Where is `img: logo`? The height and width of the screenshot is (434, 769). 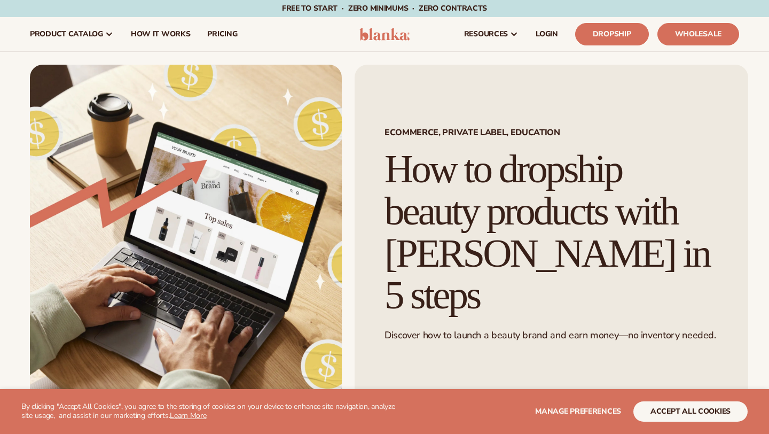
img: logo is located at coordinates (384, 34).